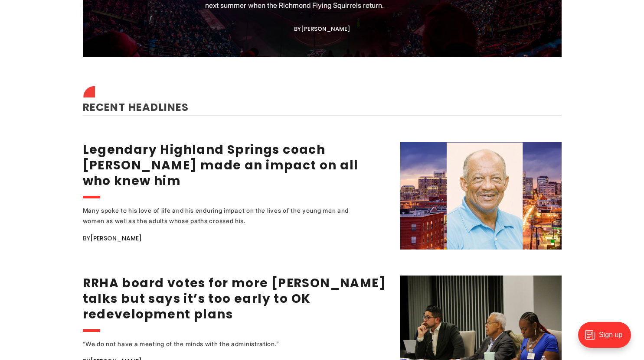 The image size is (644, 360). Describe the element at coordinates (224, 215) in the screenshot. I see `div: Many spoke to his love of life and his enduring impact on the lives of the young men and women as...` at that location.